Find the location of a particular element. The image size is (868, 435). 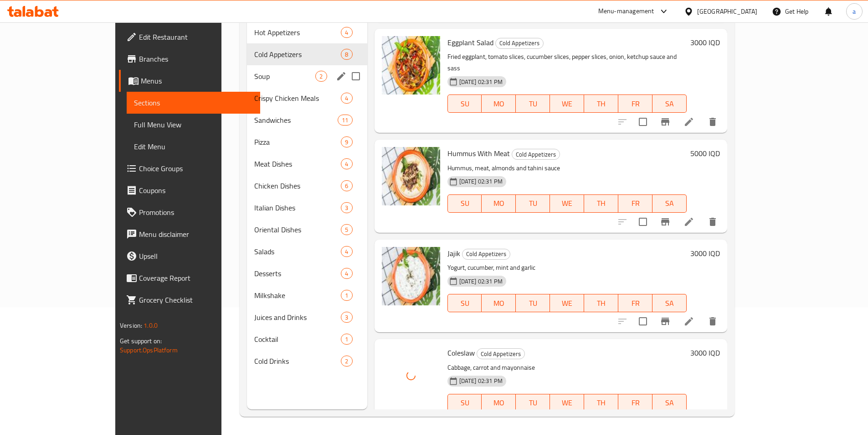

img: Hummus With Meat is located at coordinates (411, 176).